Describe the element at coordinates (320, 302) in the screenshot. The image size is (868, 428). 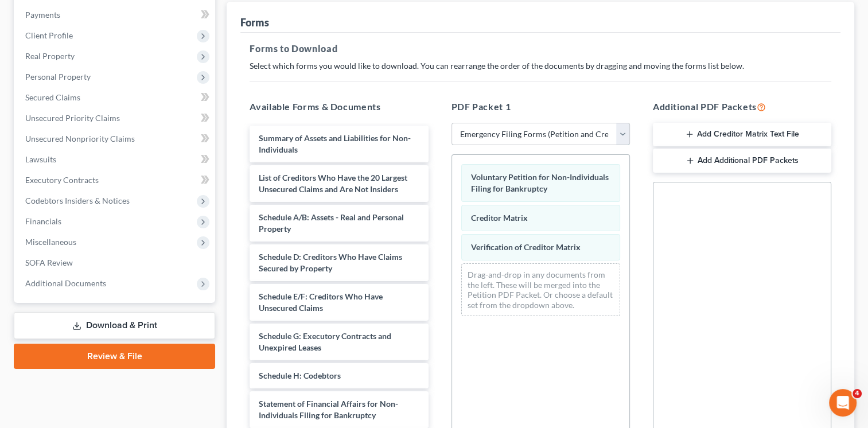
I see `span: Schedule E/F: Creditors Who Have Unsecured Claims` at that location.